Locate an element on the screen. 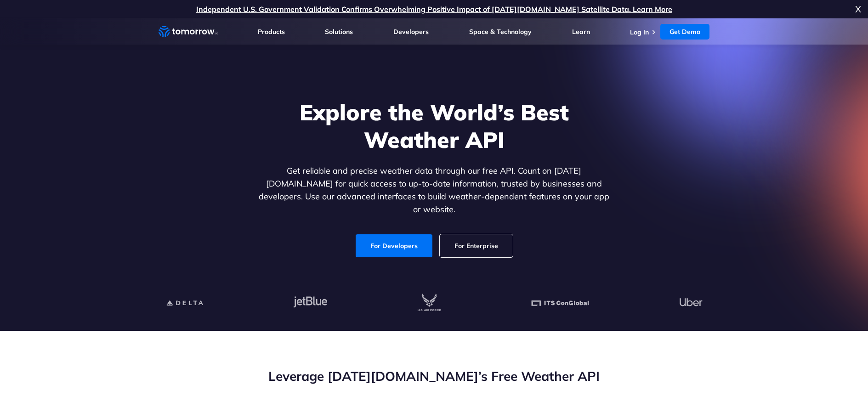 Image resolution: width=868 pixels, height=402 pixels. a: Products is located at coordinates (271, 32).